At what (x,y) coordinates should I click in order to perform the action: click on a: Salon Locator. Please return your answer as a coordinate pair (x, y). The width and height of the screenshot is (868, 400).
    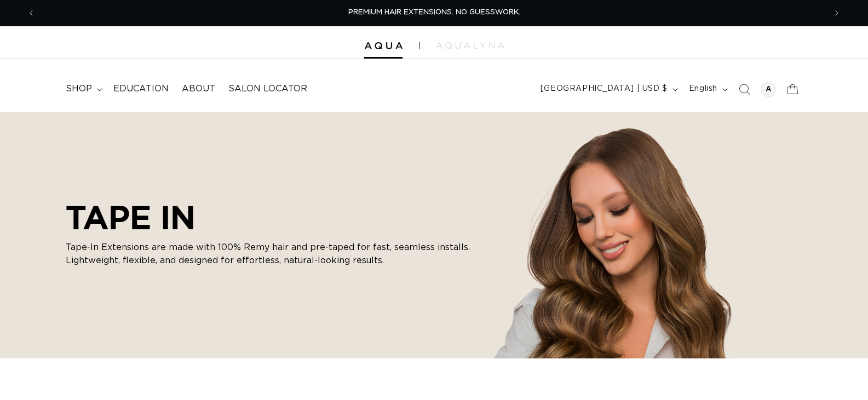
    Looking at the image, I should click on (268, 89).